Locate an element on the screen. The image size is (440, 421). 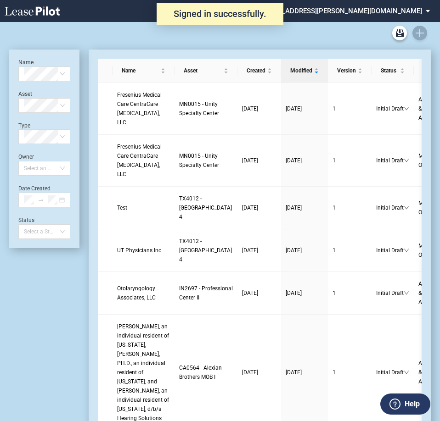
label: Status is located at coordinates (26, 220).